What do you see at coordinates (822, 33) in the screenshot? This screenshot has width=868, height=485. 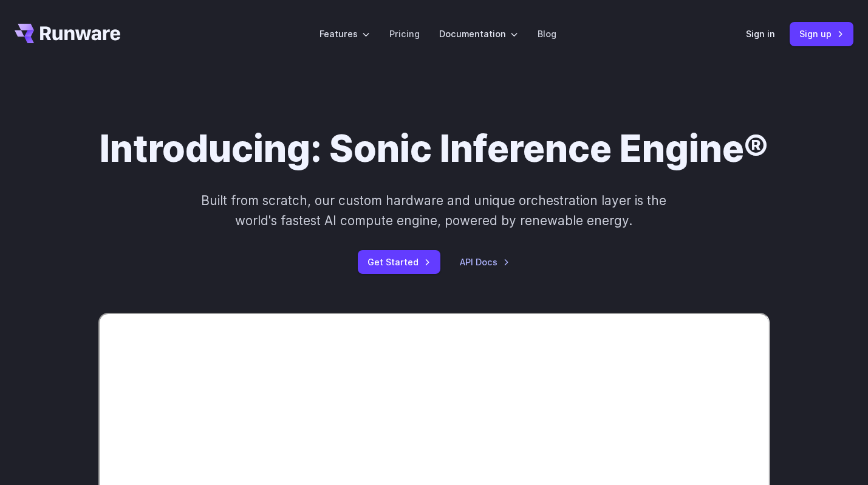 I see `a: Sign up` at bounding box center [822, 33].